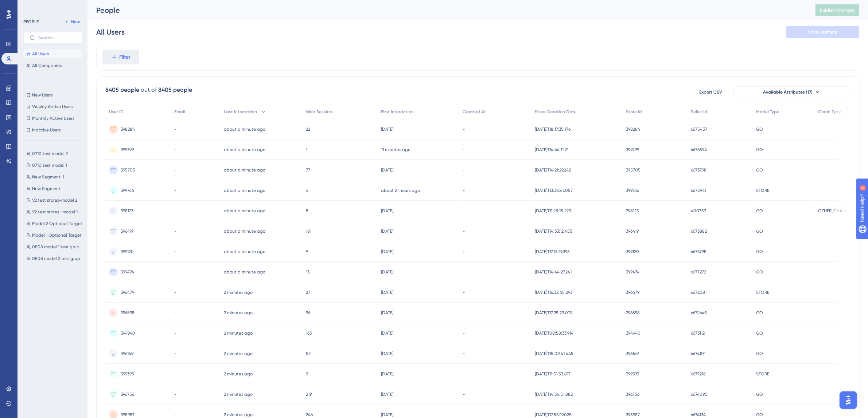 Image resolution: width=868 pixels, height=418 pixels. Describe the element at coordinates (127, 395) in the screenshot. I see `span: 396756` at that location.